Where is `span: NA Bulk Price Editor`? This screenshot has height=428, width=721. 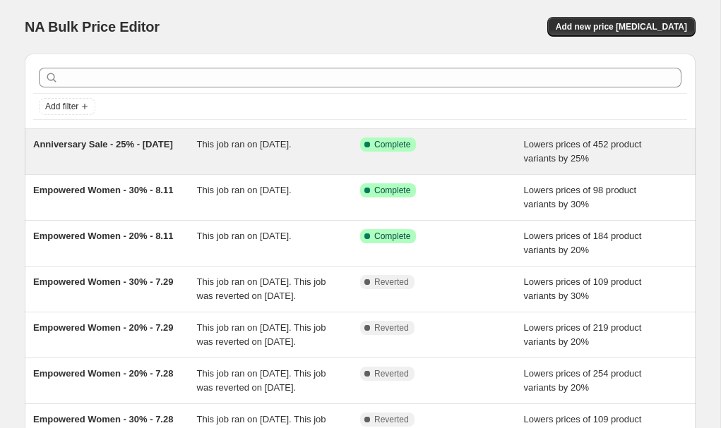 span: NA Bulk Price Editor is located at coordinates (92, 27).